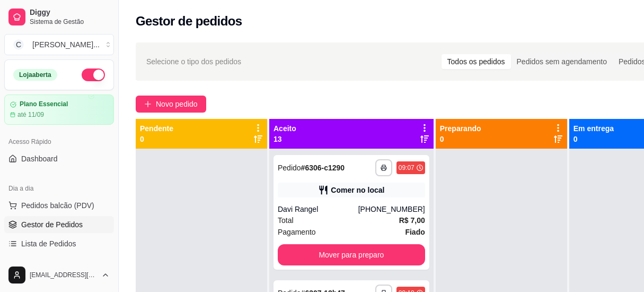  What do you see at coordinates (59, 110) in the screenshot?
I see `a: Plano Essencialaté 11/09` at bounding box center [59, 110].